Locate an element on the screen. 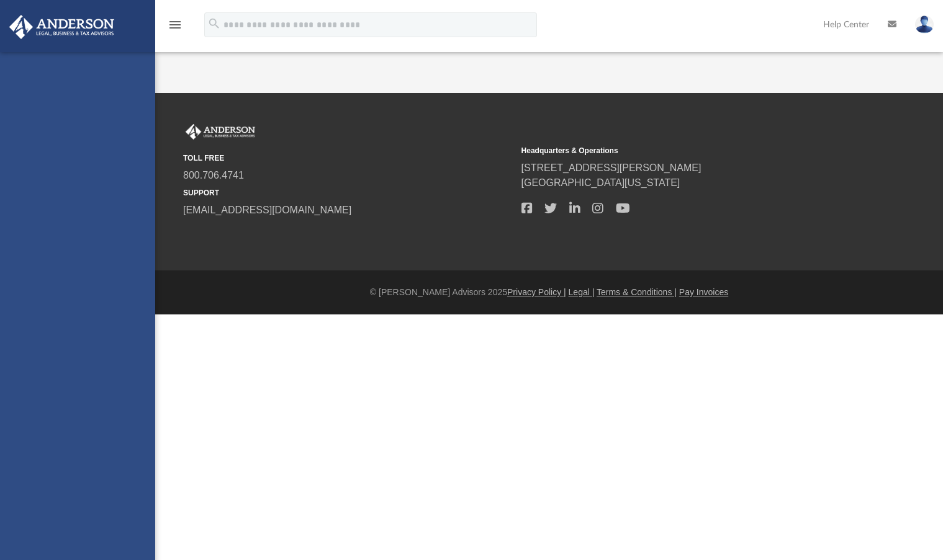 The height and width of the screenshot is (560, 943). img: User Pic is located at coordinates (924, 24).